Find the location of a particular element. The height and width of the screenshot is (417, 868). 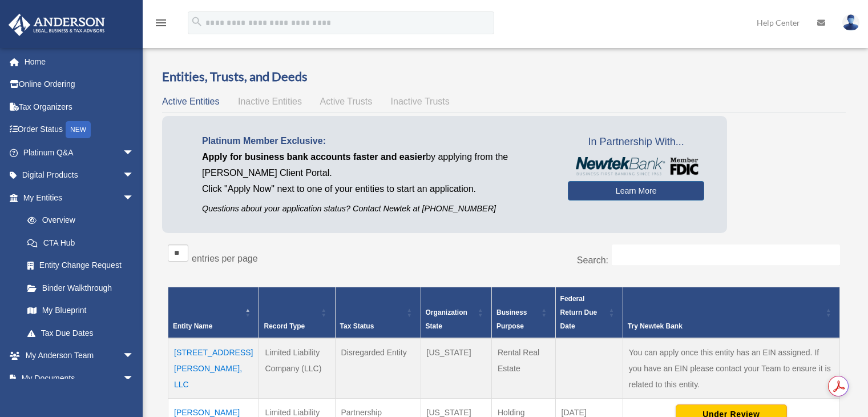

a: Tax Organizers is located at coordinates (79, 107).